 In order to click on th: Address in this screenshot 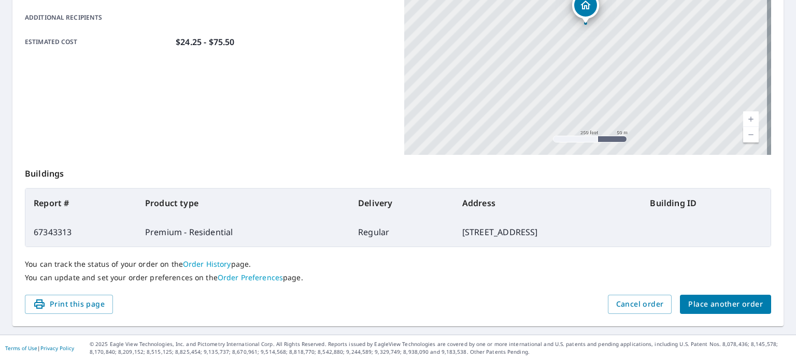, I will do `click(548, 203)`.